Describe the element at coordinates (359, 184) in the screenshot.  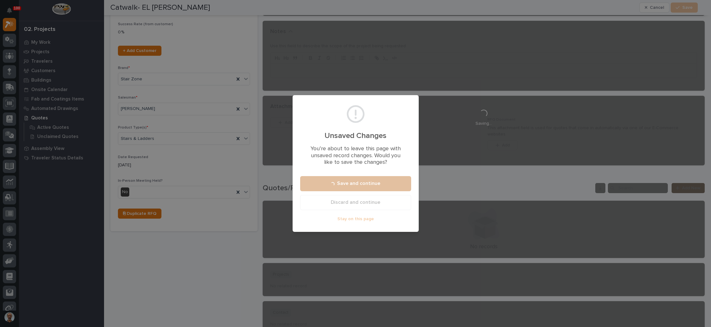
I see `span: Save and continue` at that location.